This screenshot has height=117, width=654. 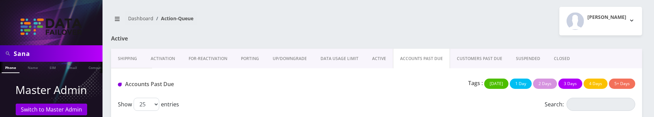 I want to click on a: CUSTOMERS PAST DUE, so click(x=479, y=58).